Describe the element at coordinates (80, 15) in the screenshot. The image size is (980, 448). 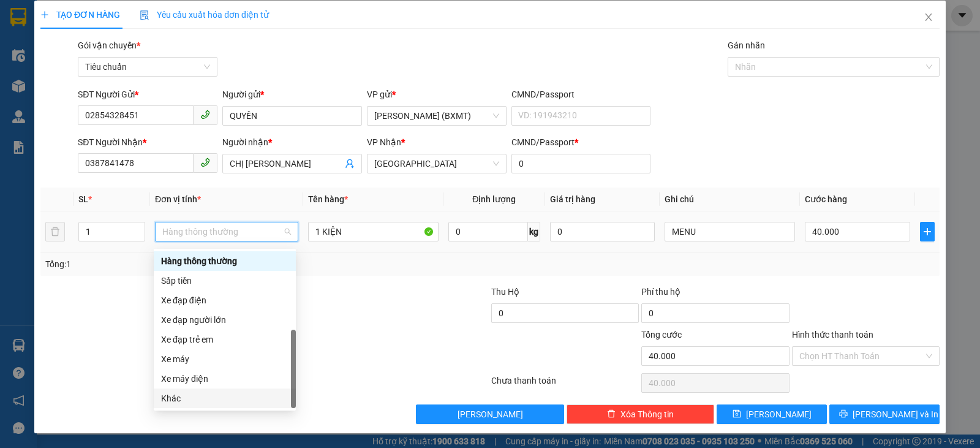
I see `span: TẠO ĐƠN HÀNG` at that location.